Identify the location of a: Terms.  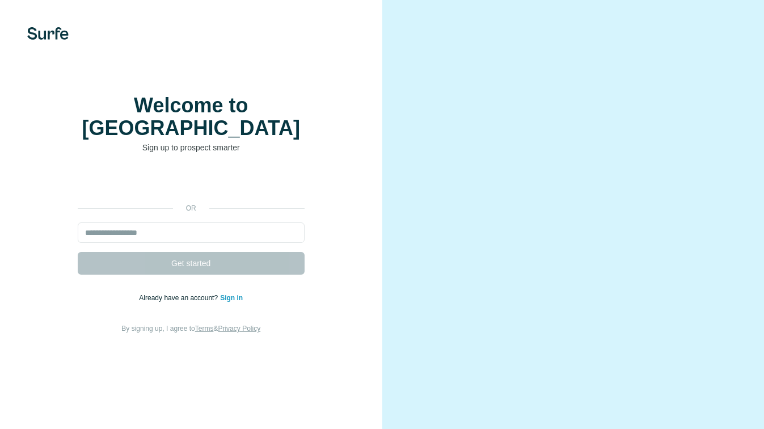
(204, 328).